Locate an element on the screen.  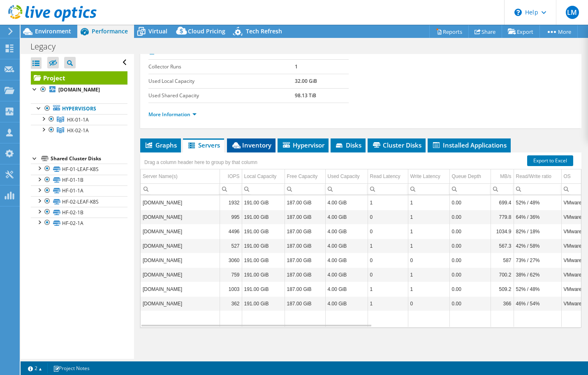
a: More is located at coordinates (558, 31).